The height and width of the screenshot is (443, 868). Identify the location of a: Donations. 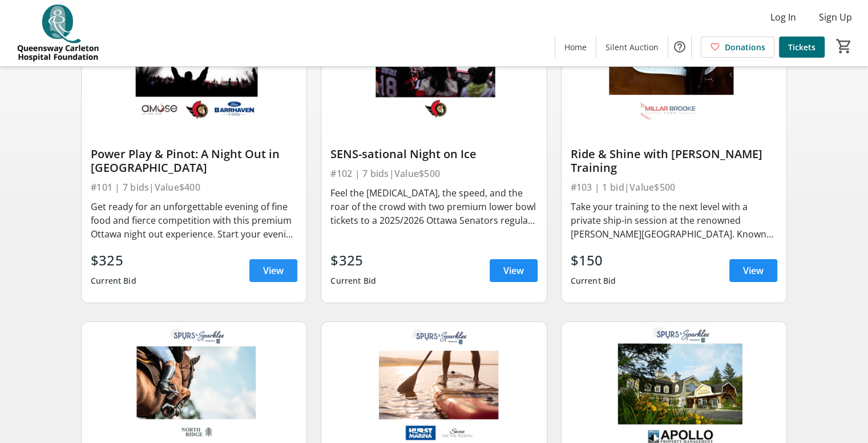
(737, 47).